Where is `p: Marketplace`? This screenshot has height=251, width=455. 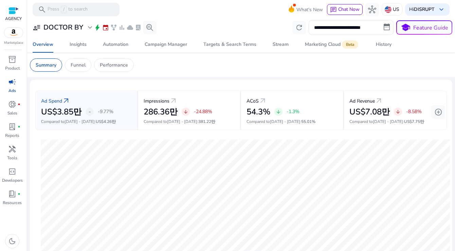
p: Marketplace is located at coordinates (14, 43).